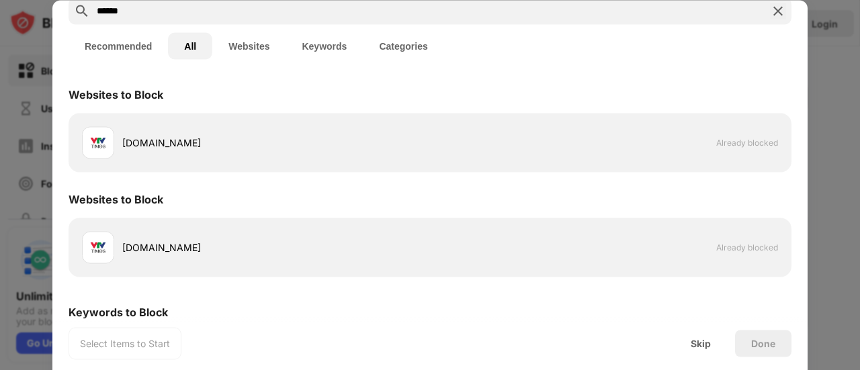 The width and height of the screenshot is (860, 370). Describe the element at coordinates (700, 343) in the screenshot. I see `div: Skip` at that location.